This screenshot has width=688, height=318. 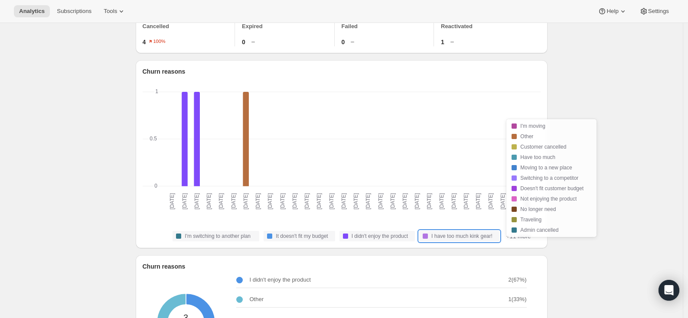 What do you see at coordinates (164, 267) in the screenshot?
I see `p: Churn reasons` at bounding box center [164, 267].